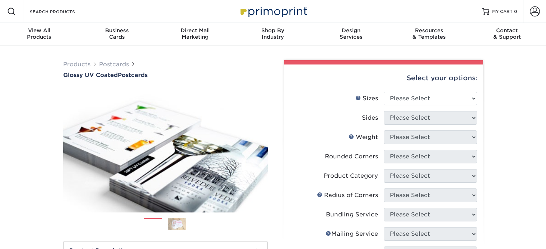 The image size is (546, 249). I want to click on a: Shop ByIndustry, so click(273, 34).